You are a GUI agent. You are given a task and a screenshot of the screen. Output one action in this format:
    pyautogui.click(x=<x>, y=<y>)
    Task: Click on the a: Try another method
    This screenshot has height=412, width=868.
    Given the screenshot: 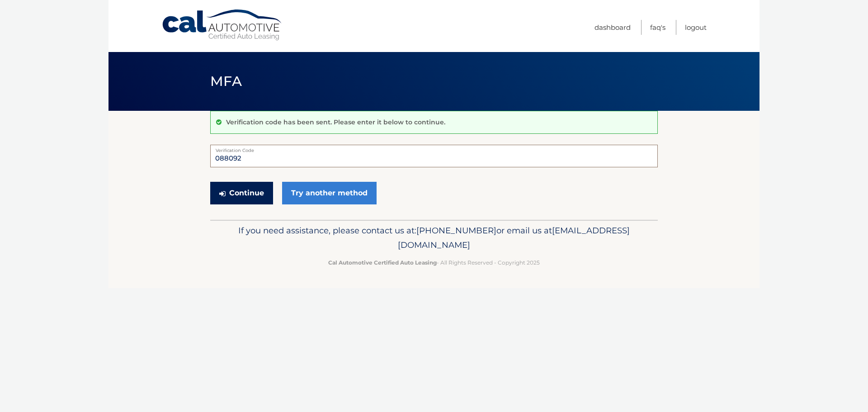 What is the action you would take?
    pyautogui.click(x=329, y=193)
    